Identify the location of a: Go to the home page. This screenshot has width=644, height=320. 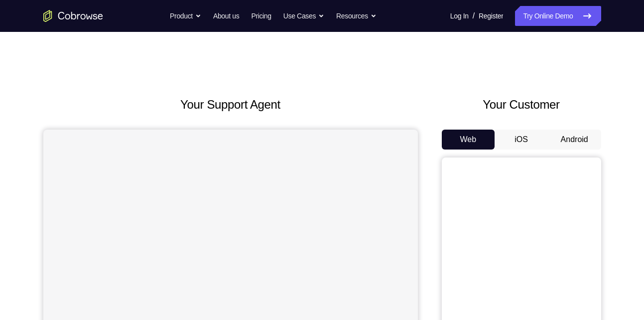
(73, 16).